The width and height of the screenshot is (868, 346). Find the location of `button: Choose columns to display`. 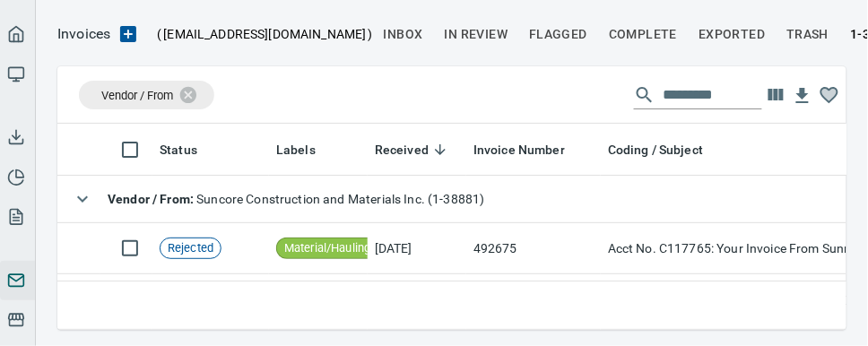

button: Choose columns to display is located at coordinates (776, 95).